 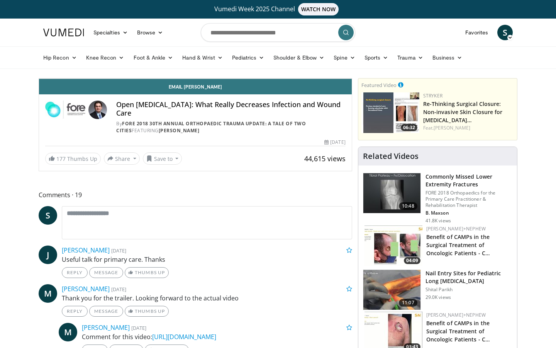 What do you see at coordinates (73, 158) in the screenshot?
I see `a: 177 Thumbs Up` at bounding box center [73, 158].